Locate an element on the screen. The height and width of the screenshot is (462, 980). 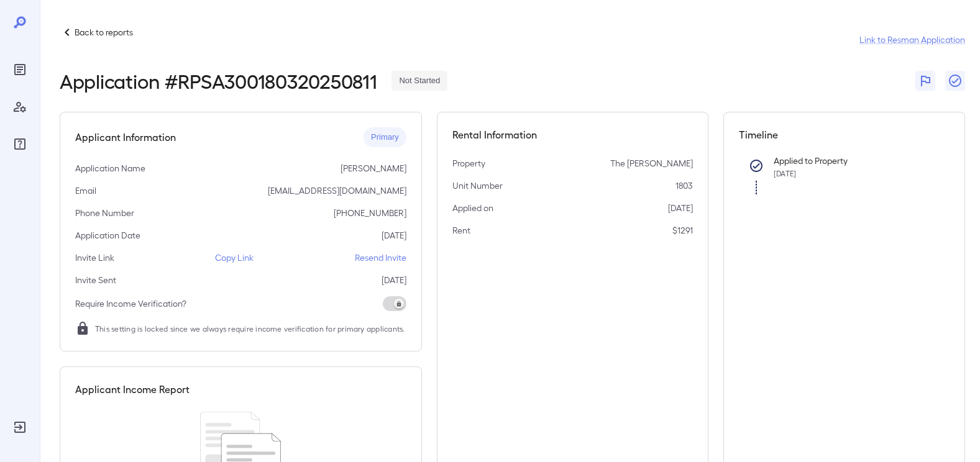
a: Link to Resman Application is located at coordinates (912, 40).